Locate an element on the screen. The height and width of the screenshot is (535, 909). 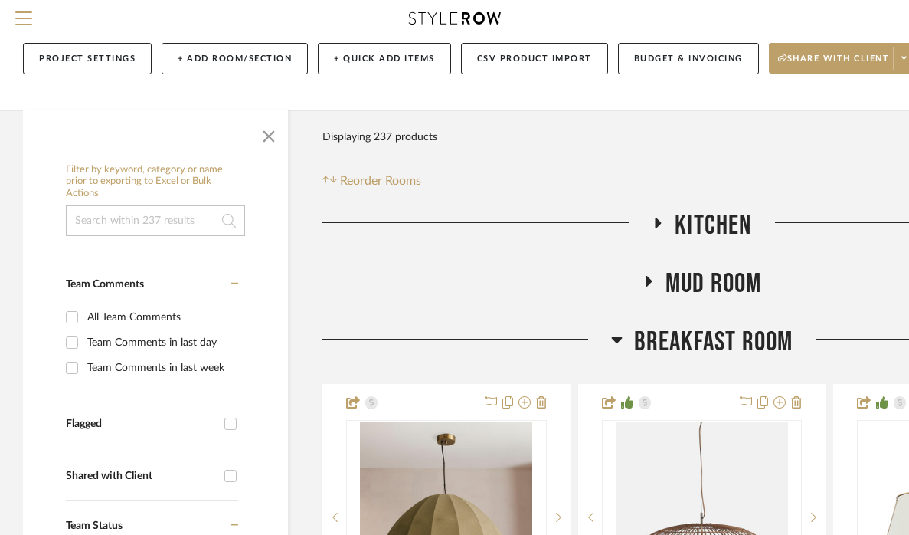
div: Displaying 237 products is located at coordinates (380, 137).